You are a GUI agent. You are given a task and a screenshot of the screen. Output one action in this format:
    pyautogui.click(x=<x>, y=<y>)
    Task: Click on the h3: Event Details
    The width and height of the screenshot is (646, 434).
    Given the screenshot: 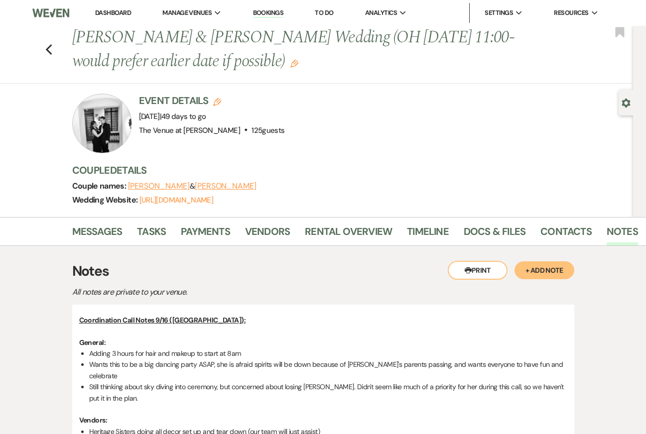 What is the action you would take?
    pyautogui.click(x=212, y=101)
    